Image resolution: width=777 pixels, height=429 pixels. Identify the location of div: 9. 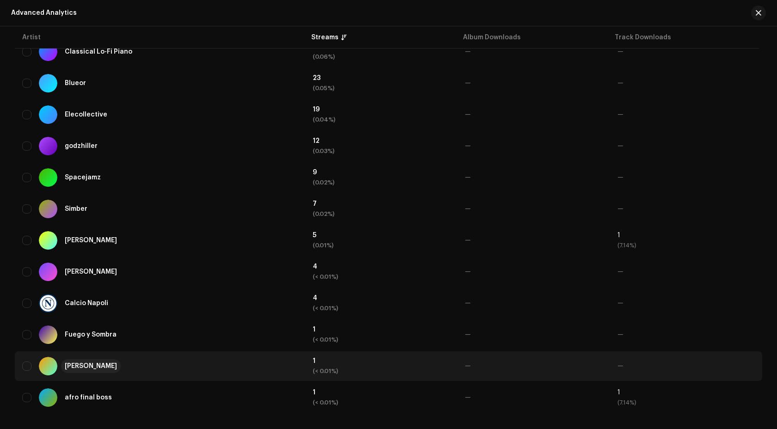
(381, 172).